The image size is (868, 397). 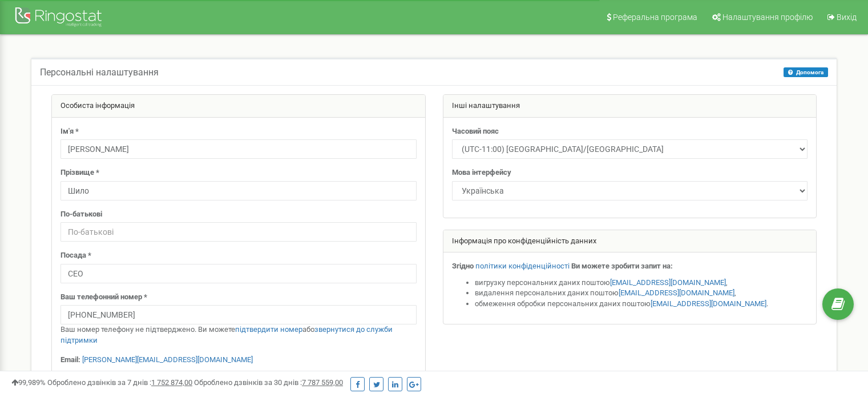 I want to click on span: Оброблено дзвінків за 30 днів :, so click(x=268, y=382).